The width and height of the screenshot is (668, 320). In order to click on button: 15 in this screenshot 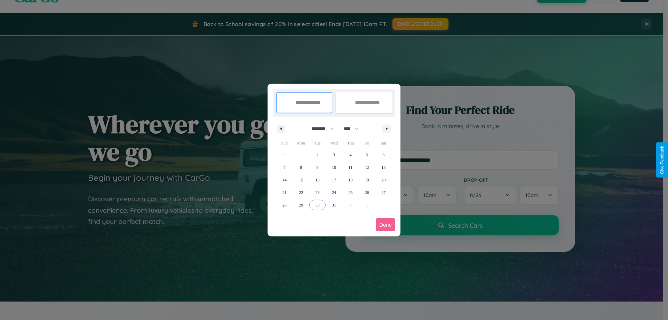, I will do `click(301, 180)`.